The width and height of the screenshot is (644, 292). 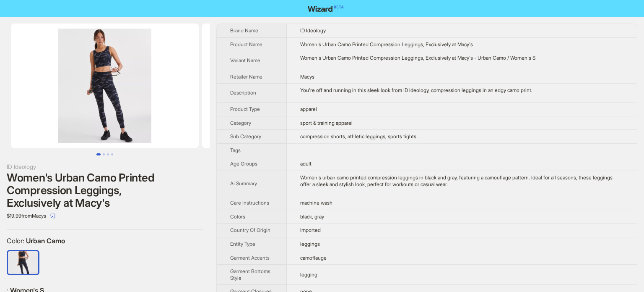 What do you see at coordinates (244, 163) in the screenshot?
I see `span: Age Groups` at bounding box center [244, 163].